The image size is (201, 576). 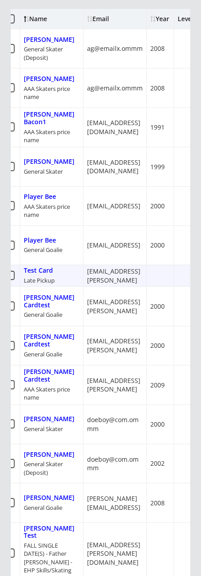 What do you see at coordinates (158, 167) in the screenshot?
I see `div: 1999` at bounding box center [158, 167].